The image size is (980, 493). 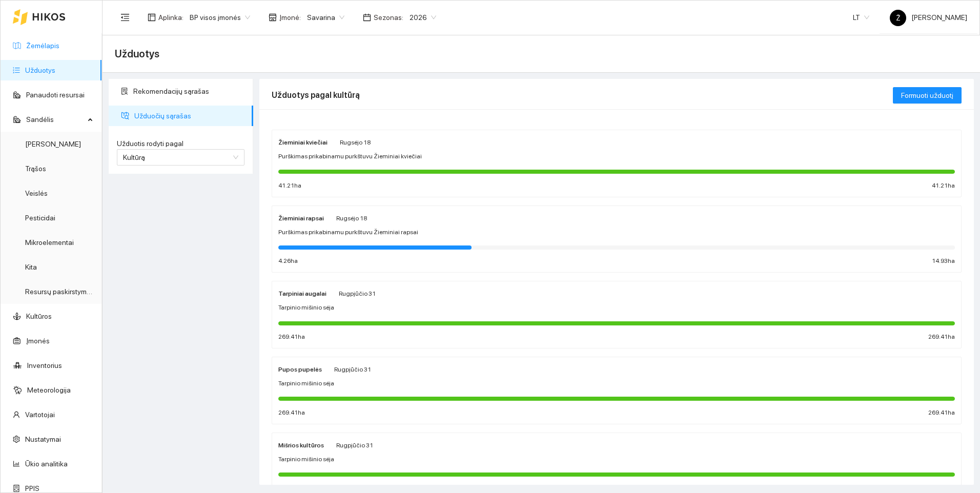 I want to click on button: menu-fold, so click(x=125, y=17).